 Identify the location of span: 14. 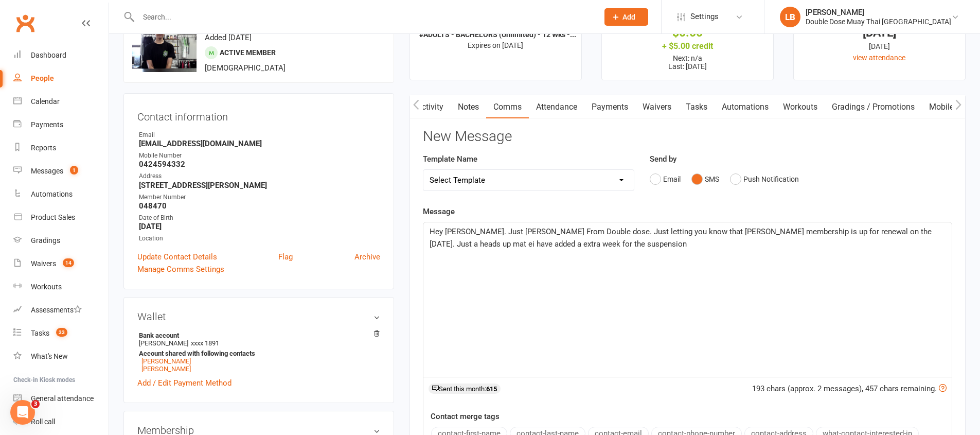
(68, 263).